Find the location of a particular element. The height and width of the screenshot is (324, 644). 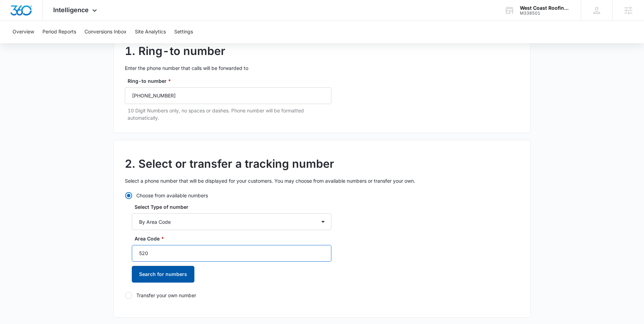

h2: 1. Ring-to number is located at coordinates (322, 51).